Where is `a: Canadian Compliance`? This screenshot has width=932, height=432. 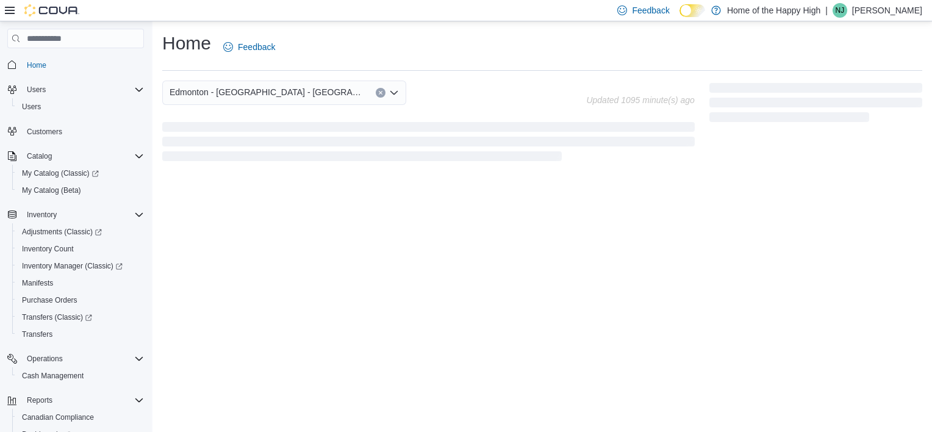 a: Canadian Compliance is located at coordinates (58, 417).